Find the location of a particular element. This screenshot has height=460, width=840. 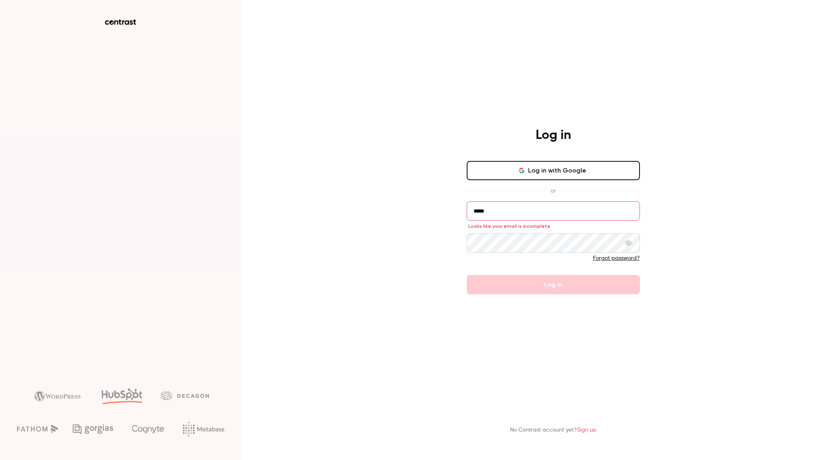

a: Sign up is located at coordinates (586, 430).